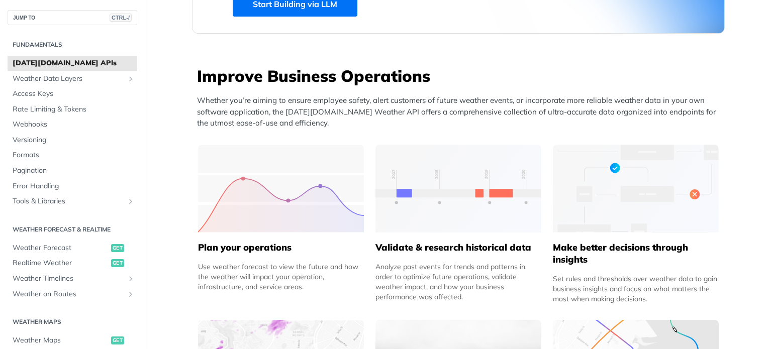 This screenshot has height=349, width=772. I want to click on span: CTRL-/, so click(121, 18).